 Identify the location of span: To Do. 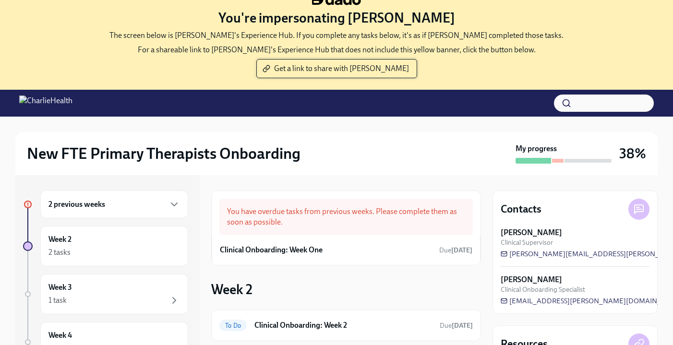
(233, 325).